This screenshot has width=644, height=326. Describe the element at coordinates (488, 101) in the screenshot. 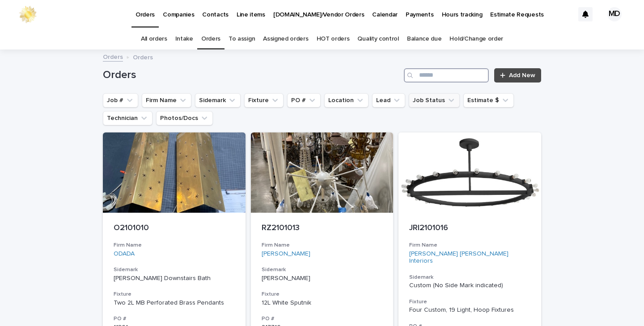

I see `button: Estimate $` at that location.